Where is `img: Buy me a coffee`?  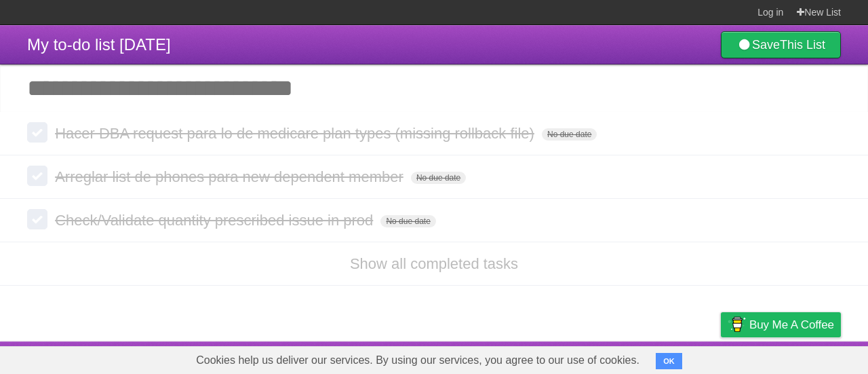
img: Buy me a coffee is located at coordinates (736, 325).